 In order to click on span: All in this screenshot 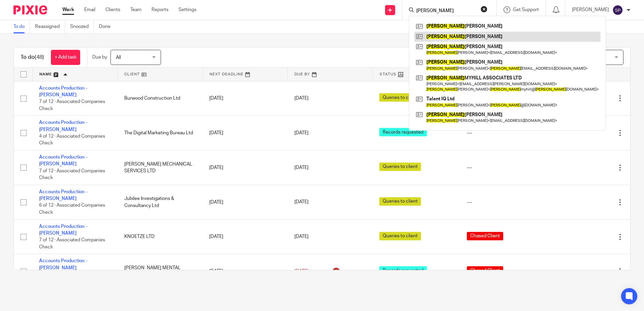, I will do `click(118, 57)`.